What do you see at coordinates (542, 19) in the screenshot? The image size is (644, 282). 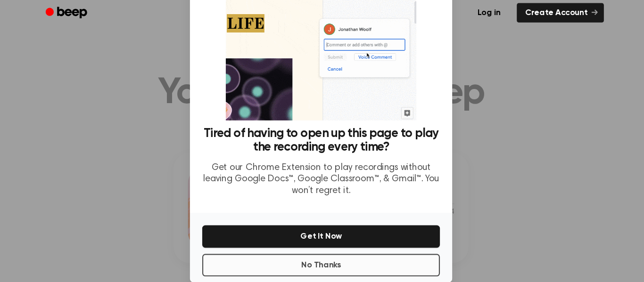 I see `a: Create Account` at bounding box center [542, 19].